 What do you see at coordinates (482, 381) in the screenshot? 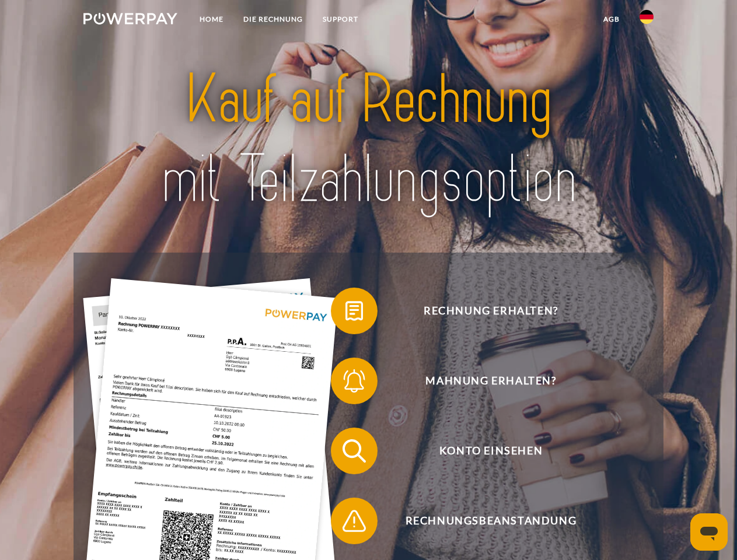
I see `button: Mahnung erhalten?` at bounding box center [482, 381].